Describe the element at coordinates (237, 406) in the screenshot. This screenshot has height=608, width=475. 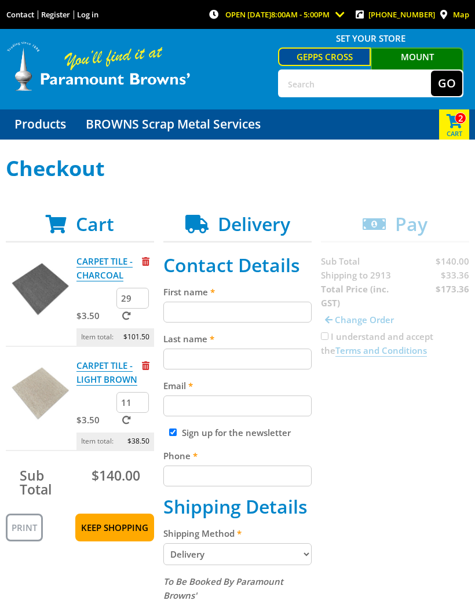
I see `input: Please enter your email address.` at that location.